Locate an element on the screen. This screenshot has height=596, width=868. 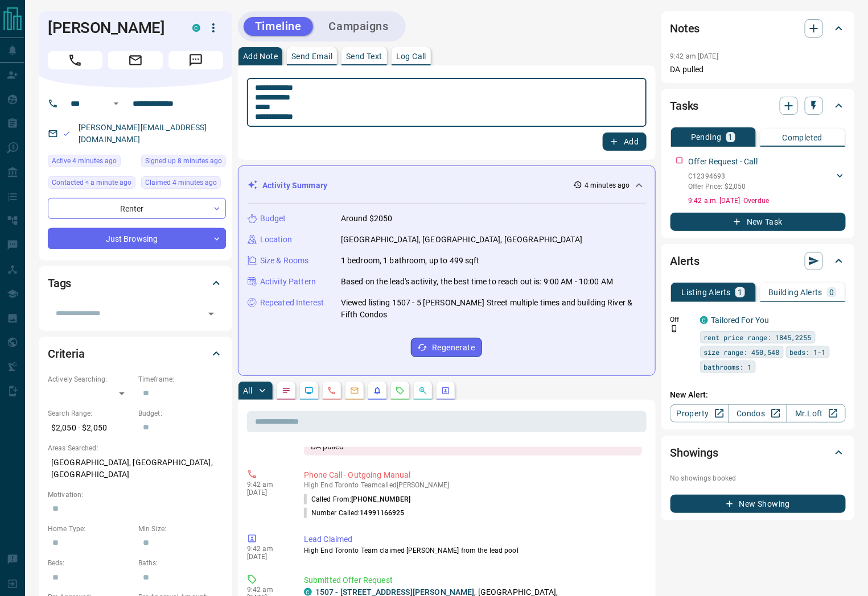
p: Location is located at coordinates (276, 239).